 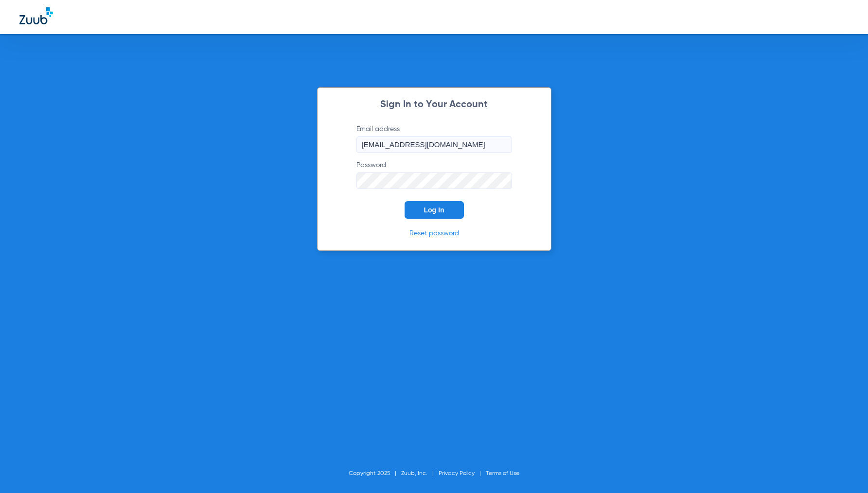 What do you see at coordinates (434, 105) in the screenshot?
I see `h2: Sign In to Your Account` at bounding box center [434, 105].